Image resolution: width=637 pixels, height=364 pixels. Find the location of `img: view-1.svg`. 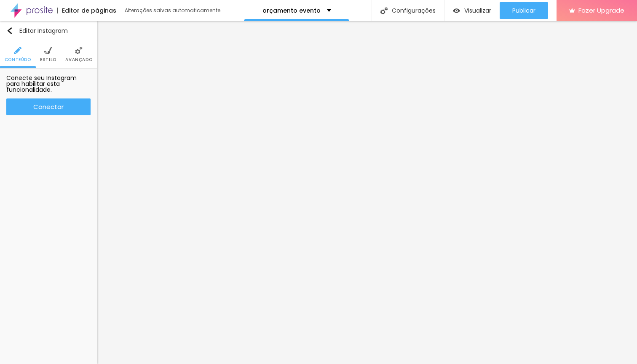

img: view-1.svg is located at coordinates (456, 11).